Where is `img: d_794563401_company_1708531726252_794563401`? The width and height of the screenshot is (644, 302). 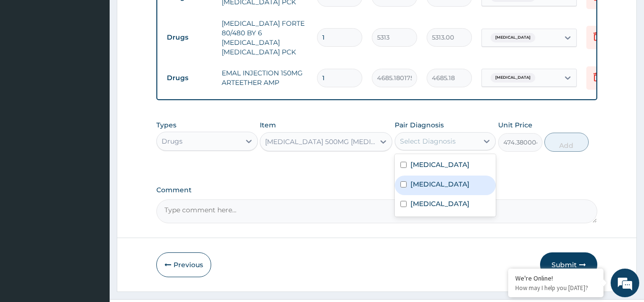 img: d_794563401_company_1708531726252_794563401 is located at coordinates (28, 60).